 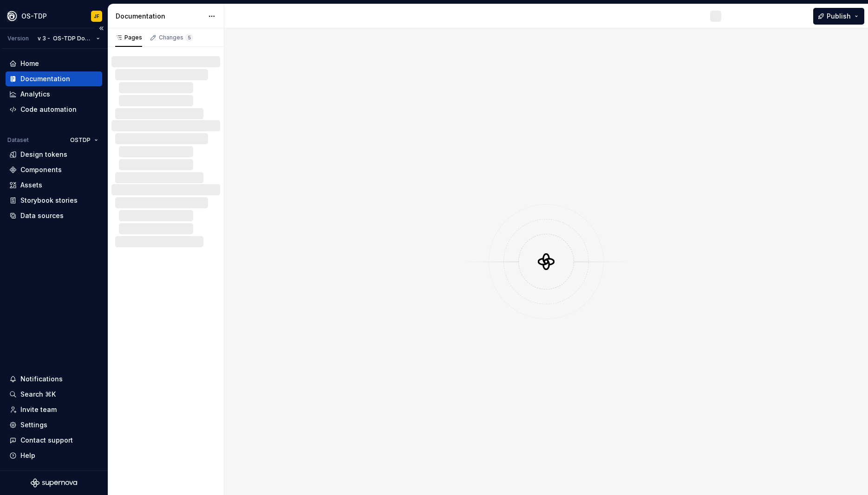 What do you see at coordinates (54, 483) in the screenshot?
I see `svg: Supernova Logo` at bounding box center [54, 483].